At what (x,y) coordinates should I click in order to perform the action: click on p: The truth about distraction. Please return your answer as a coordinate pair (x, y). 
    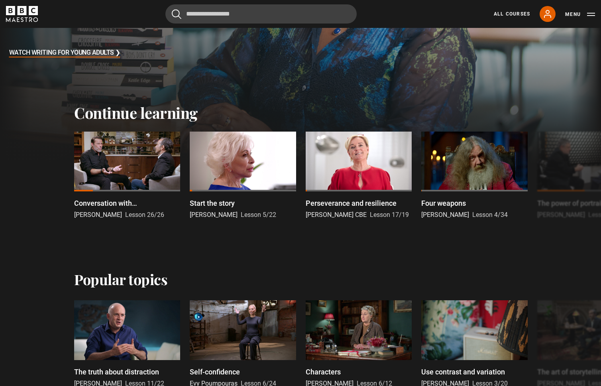
    Looking at the image, I should click on (116, 372).